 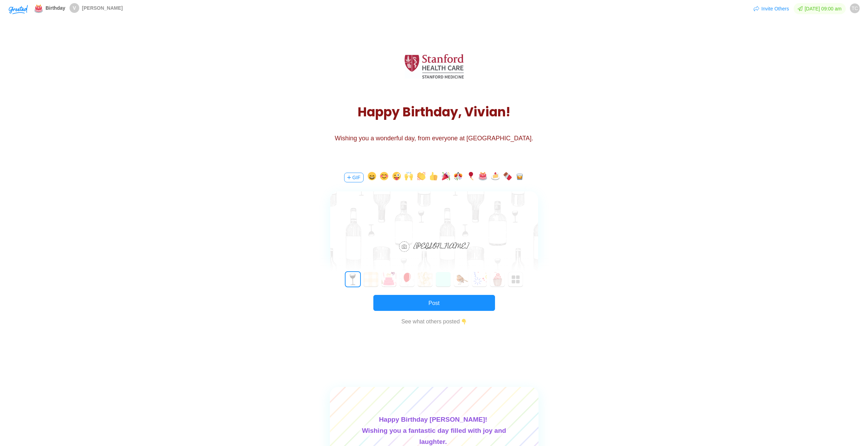 What do you see at coordinates (425, 280) in the screenshot?
I see `button: 4` at bounding box center [425, 280].